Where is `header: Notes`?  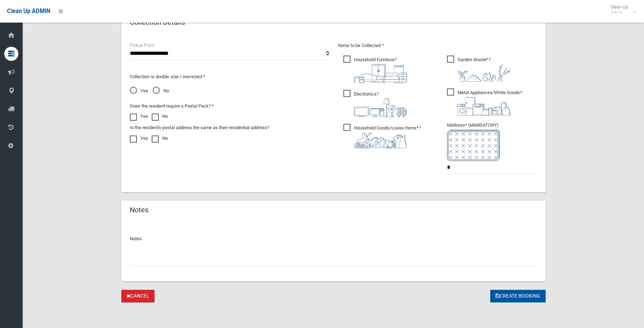 header: Notes is located at coordinates (139, 210).